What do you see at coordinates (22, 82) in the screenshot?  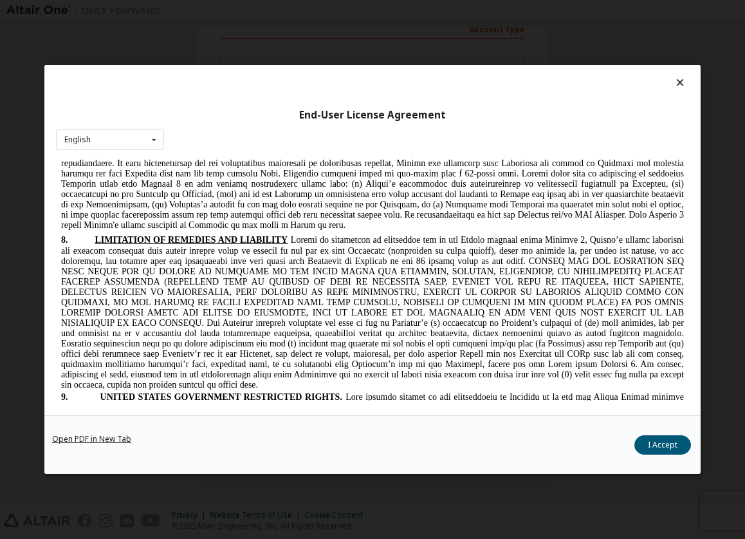 I see `span: 8.` at bounding box center [22, 82].